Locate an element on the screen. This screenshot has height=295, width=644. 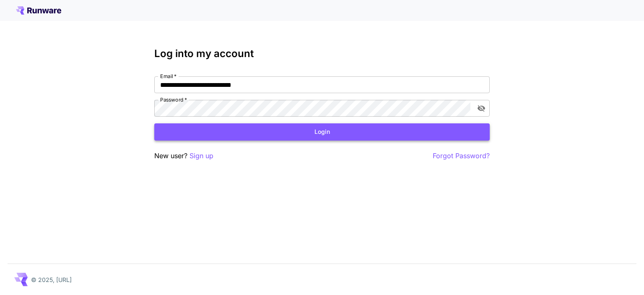
p: New user? is located at coordinates (184, 156).